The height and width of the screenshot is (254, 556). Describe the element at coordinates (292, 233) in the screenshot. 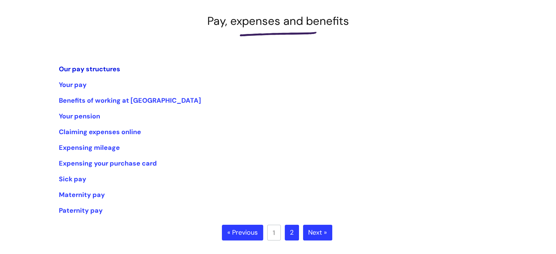

I see `a: 2` at that location.